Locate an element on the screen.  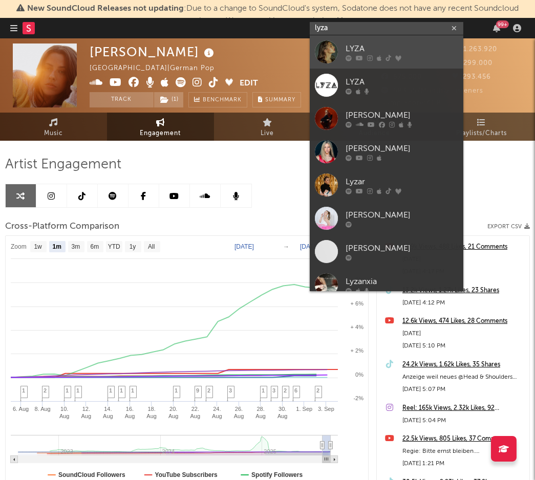
text: 16. Aug is located at coordinates (130, 413).